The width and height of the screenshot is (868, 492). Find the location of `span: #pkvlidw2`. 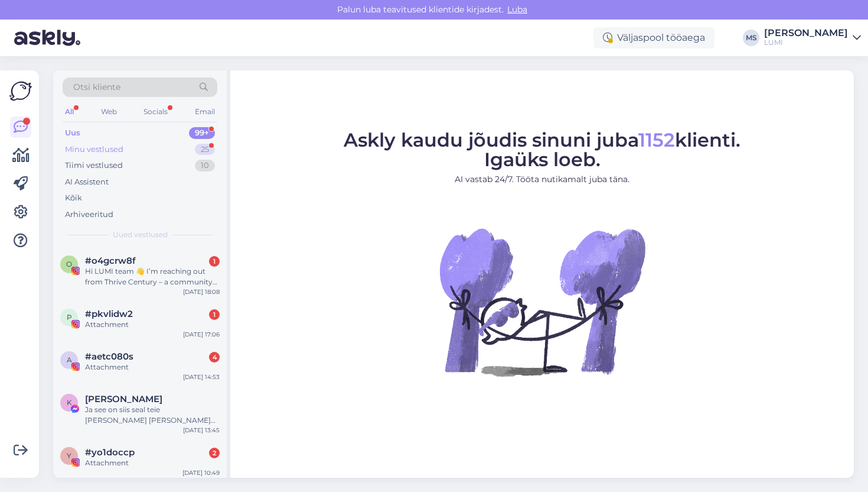

span: #pkvlidw2 is located at coordinates (109, 314).